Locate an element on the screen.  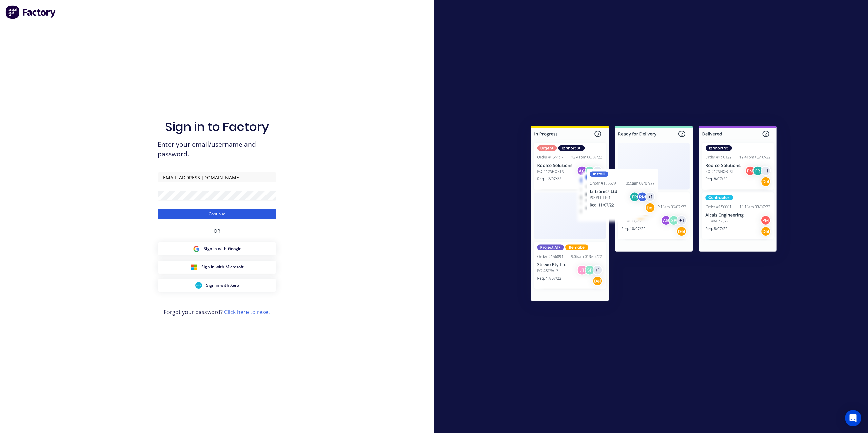
input: Email/Username is located at coordinates (217, 178).